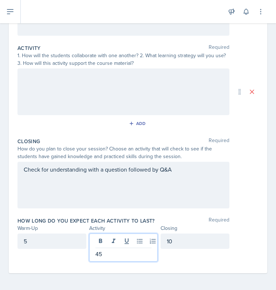 Image resolution: width=276 pixels, height=290 pixels. I want to click on div: Add, so click(138, 123).